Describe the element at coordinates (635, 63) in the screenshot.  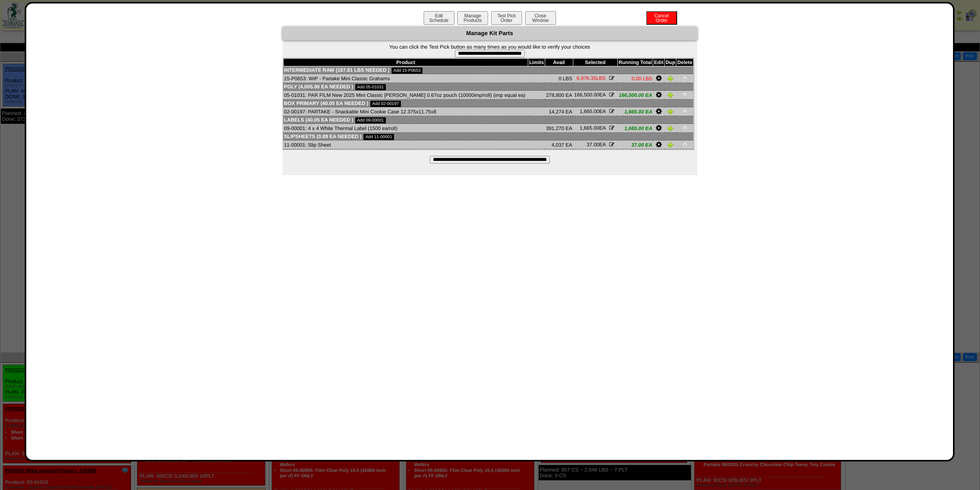
I see `th: Running Total` at that location.